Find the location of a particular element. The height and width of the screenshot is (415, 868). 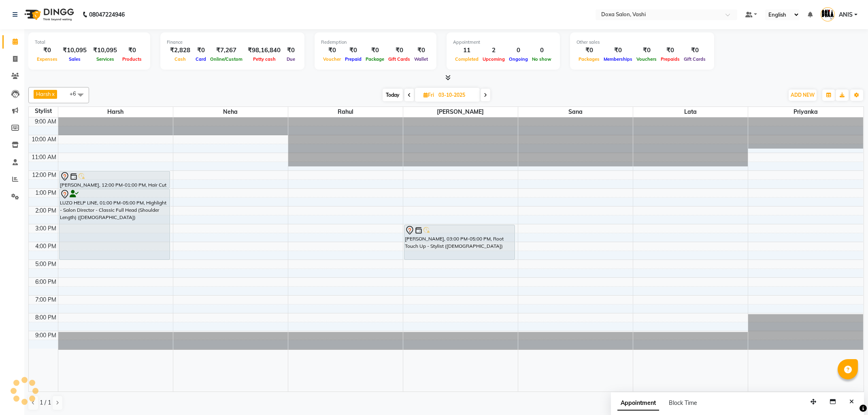

span: Prepaid is located at coordinates (353, 59).